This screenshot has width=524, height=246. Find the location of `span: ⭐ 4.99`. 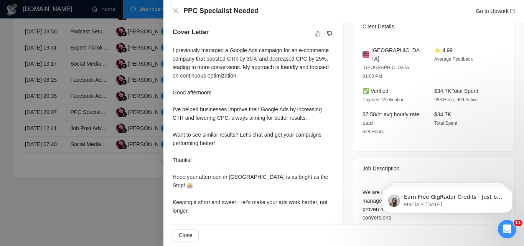

span: ⭐ 4.99 is located at coordinates (443, 50).